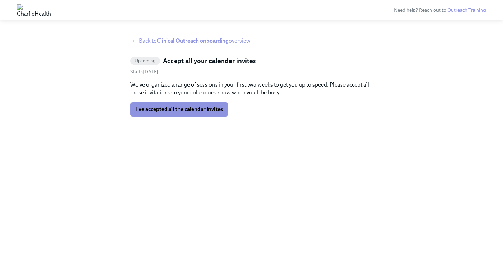  Describe the element at coordinates (209, 61) in the screenshot. I see `h5: Accept all your calendar invites` at that location.